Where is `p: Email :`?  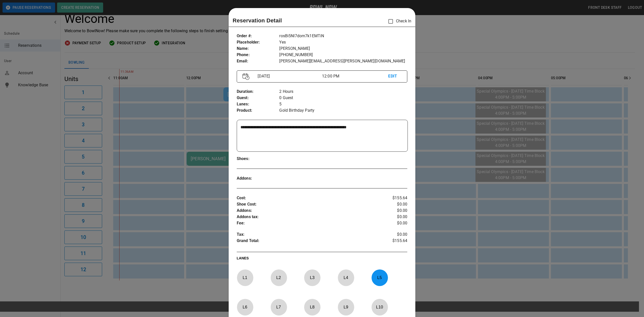 p: Email : is located at coordinates (258, 61).